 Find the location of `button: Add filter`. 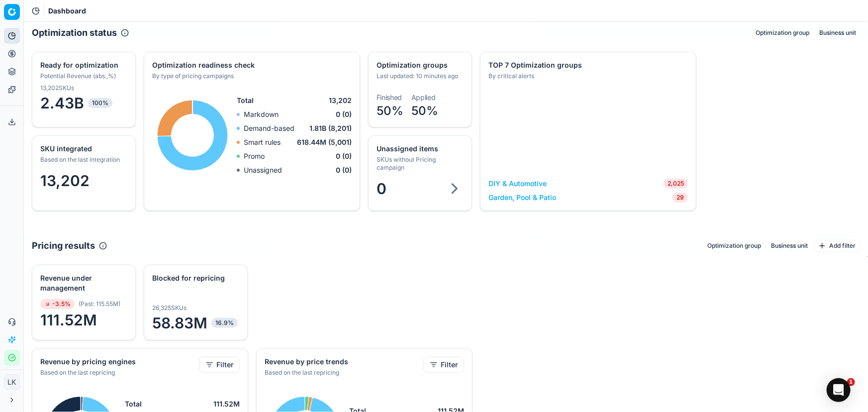

button: Add filter is located at coordinates (837, 246).